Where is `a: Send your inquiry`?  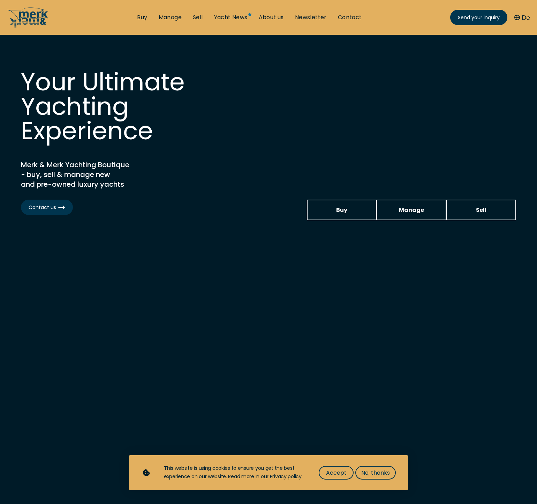 a: Send your inquiry is located at coordinates (479, 17).